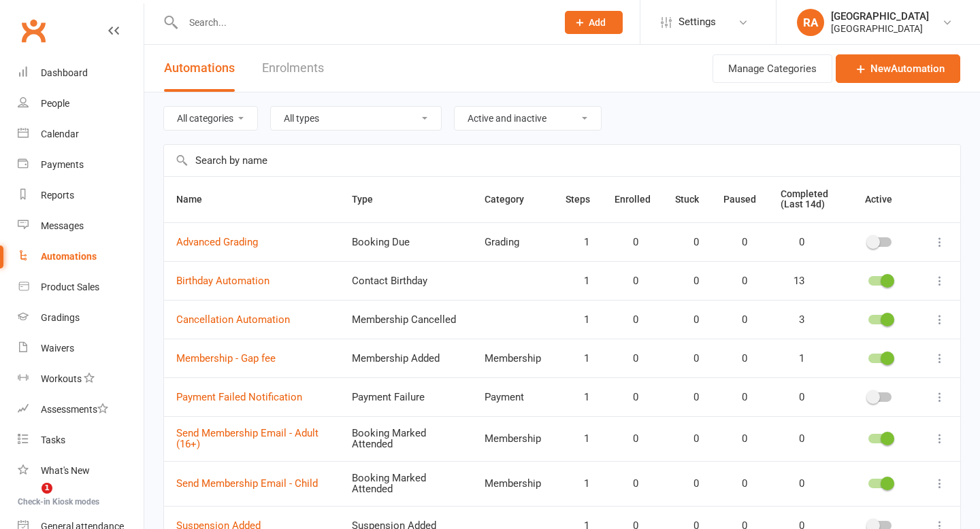 The height and width of the screenshot is (529, 980). What do you see at coordinates (562, 161) in the screenshot?
I see `input: Search by name` at bounding box center [562, 161].